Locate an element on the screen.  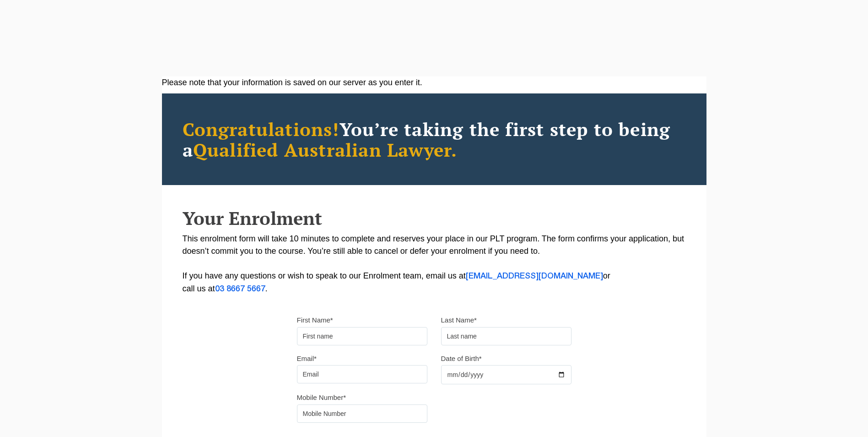
input: First name is located at coordinates (362, 336).